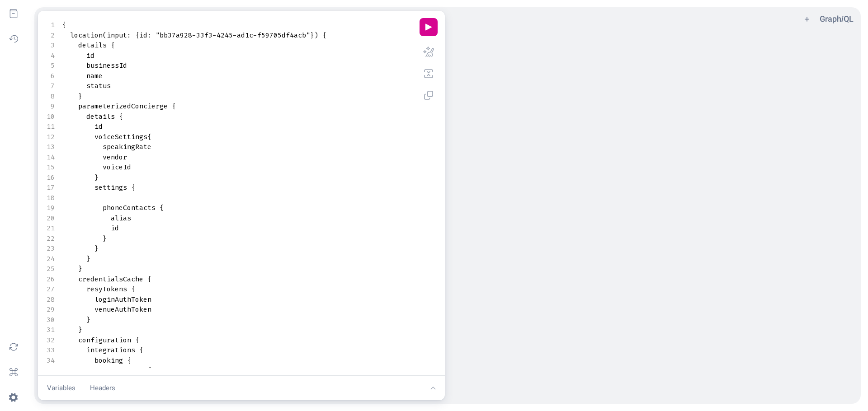 The image size is (868, 411). I want to click on div: 14, so click(50, 157).